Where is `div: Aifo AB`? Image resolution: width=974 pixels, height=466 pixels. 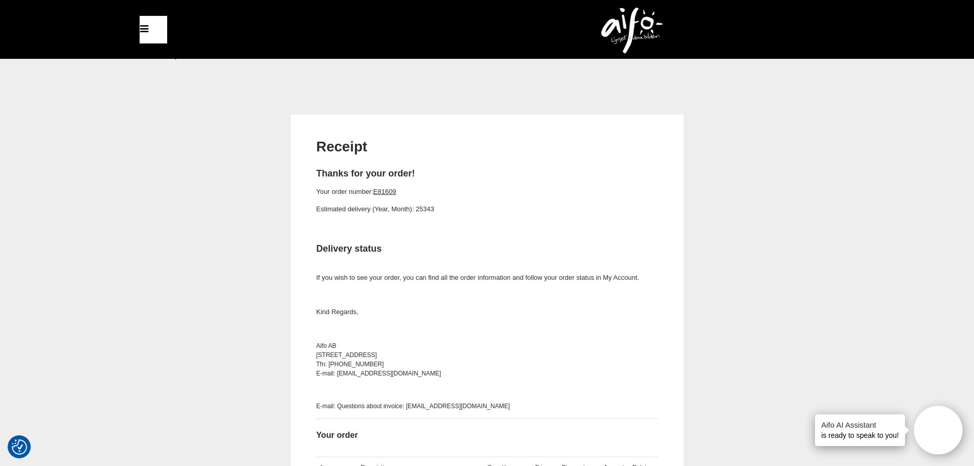
div: Aifo AB is located at coordinates (487, 345).